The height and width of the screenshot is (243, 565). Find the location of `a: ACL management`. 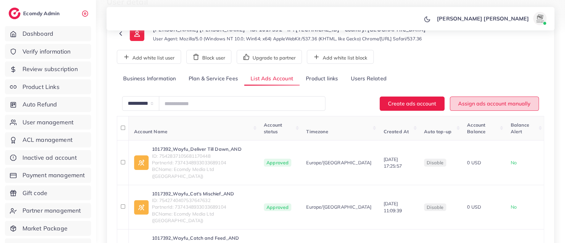

a: ACL management is located at coordinates (48, 140).